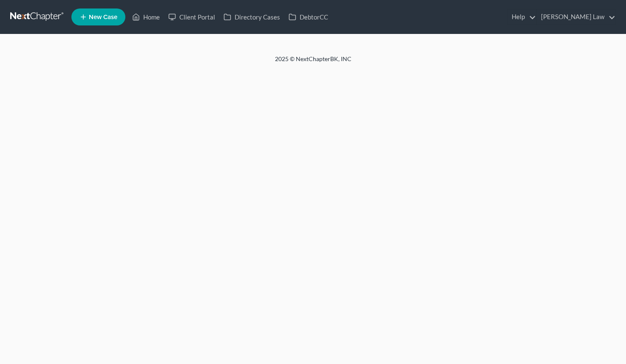 This screenshot has height=364, width=626. What do you see at coordinates (308, 17) in the screenshot?
I see `a: DebtorCC` at bounding box center [308, 17].